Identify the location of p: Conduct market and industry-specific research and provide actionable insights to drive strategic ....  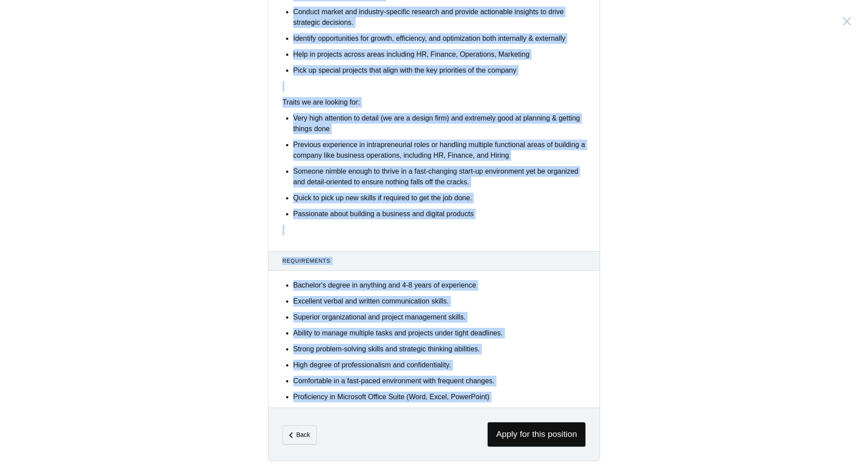
(439, 17).